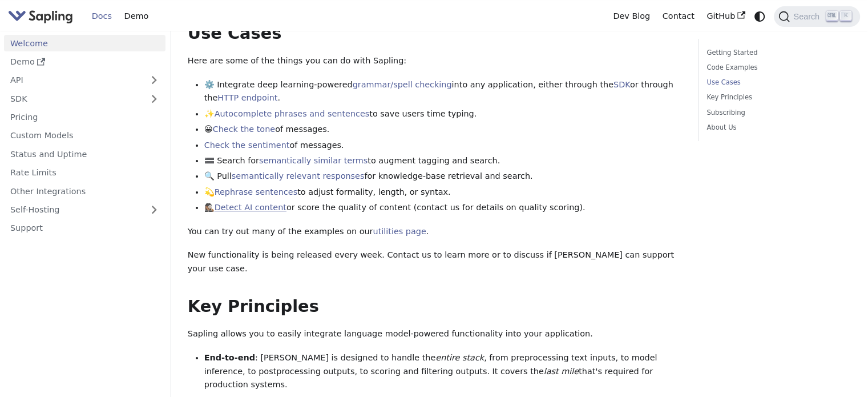 The image size is (868, 397). Describe the element at coordinates (845, 16) in the screenshot. I see `kbd: K` at that location.